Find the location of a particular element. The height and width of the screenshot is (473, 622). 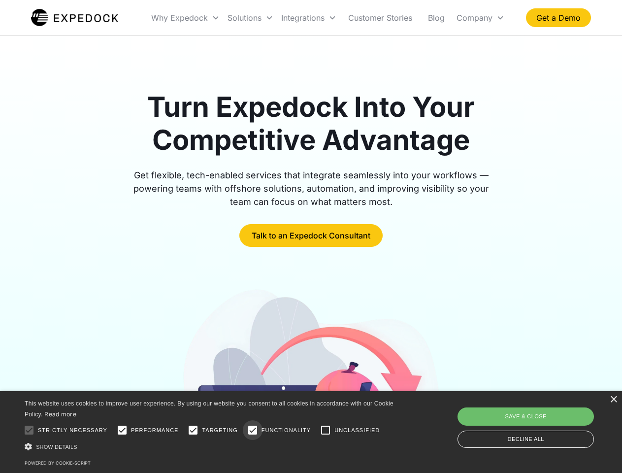

a: Customer Stories is located at coordinates (380, 18).